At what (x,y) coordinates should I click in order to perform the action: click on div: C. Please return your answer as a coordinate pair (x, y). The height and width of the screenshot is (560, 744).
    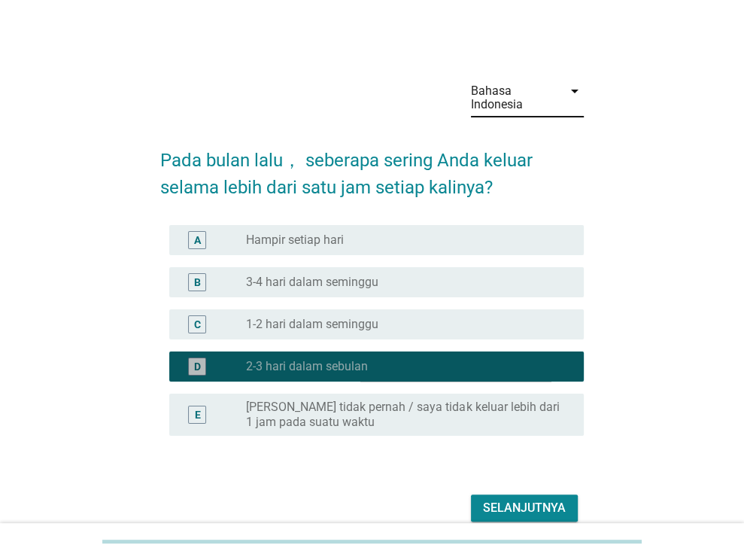
    Looking at the image, I should click on (197, 324).